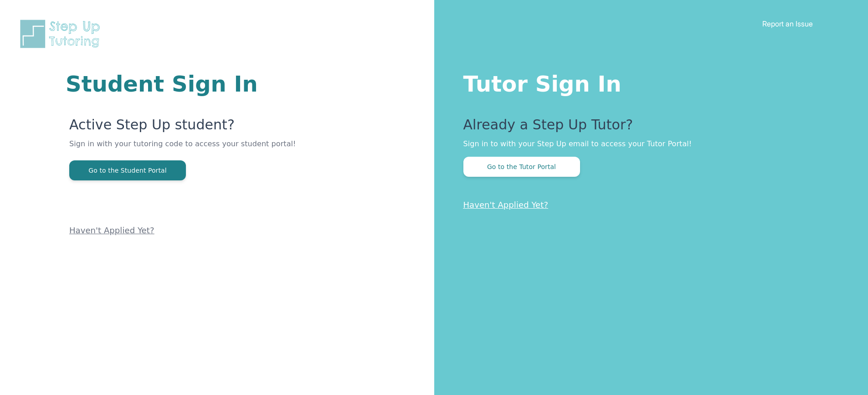  Describe the element at coordinates (522, 166) in the screenshot. I see `a: Go to the Tutor Portal` at that location.